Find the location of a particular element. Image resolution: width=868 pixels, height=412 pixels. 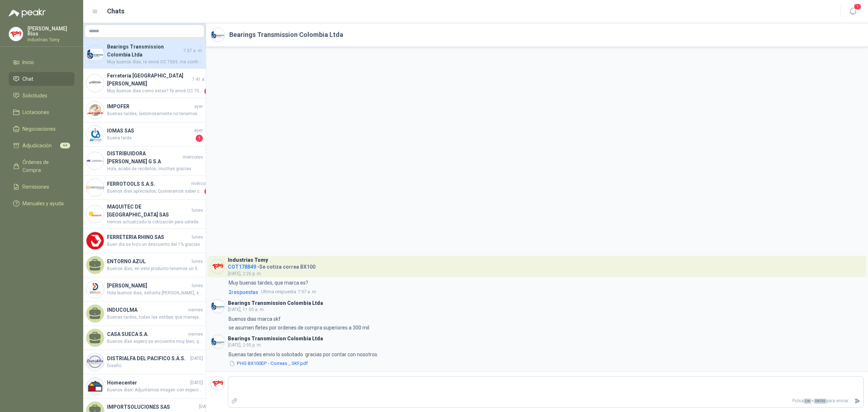

h4: IMPORTSOLUCIONES SAS is located at coordinates (153, 407).